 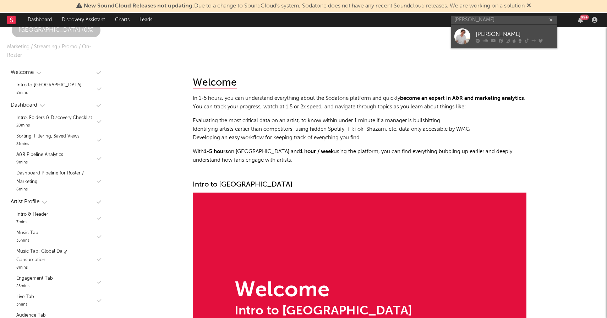 What do you see at coordinates (34, 286) in the screenshot?
I see `div: 25 mins` at bounding box center [34, 286].